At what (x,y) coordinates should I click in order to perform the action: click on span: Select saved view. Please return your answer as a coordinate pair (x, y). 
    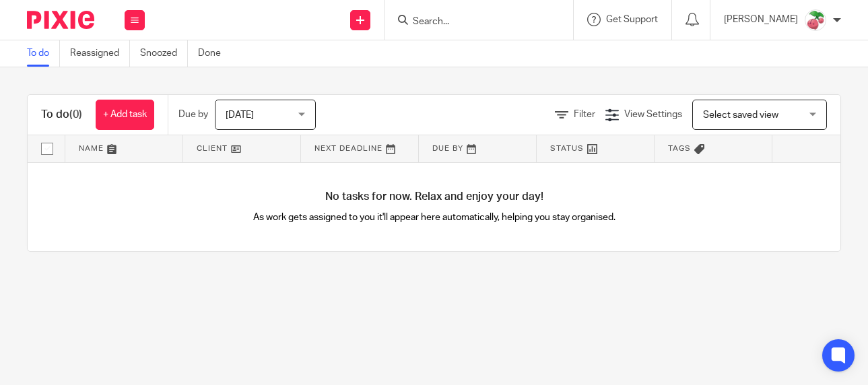
    Looking at the image, I should click on (741, 115).